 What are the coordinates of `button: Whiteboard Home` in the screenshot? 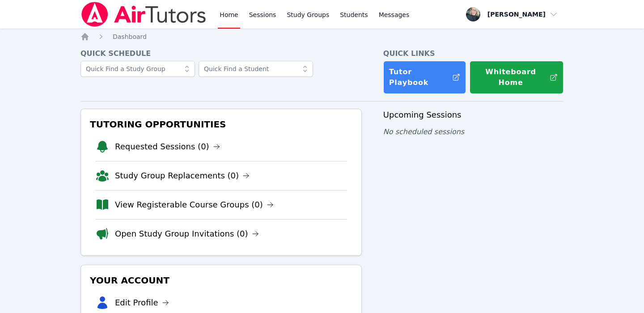 It's located at (516, 78).